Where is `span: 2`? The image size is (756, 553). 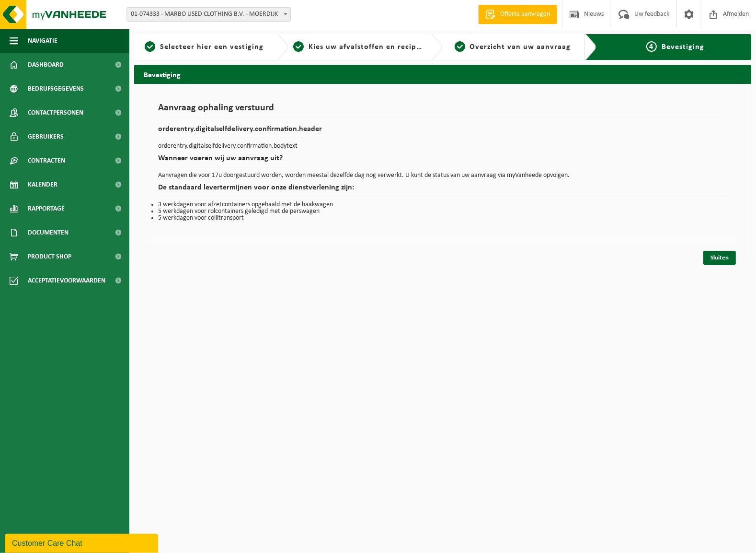
span: 2 is located at coordinates (298, 46).